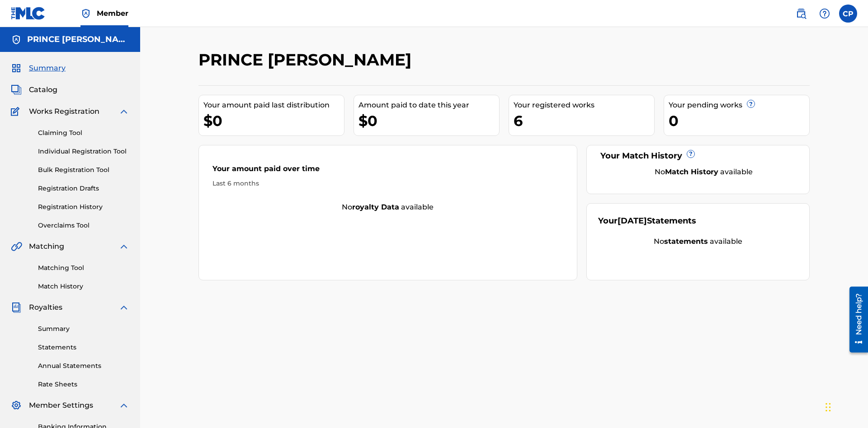 The width and height of the screenshot is (868, 428). I want to click on span: Summary, so click(47, 68).